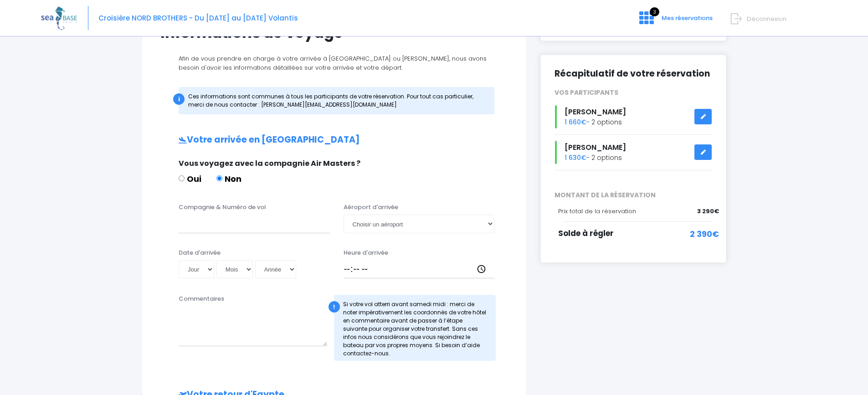  What do you see at coordinates (633, 195) in the screenshot?
I see `span: MONTANT DE LA RÉSERVATION` at bounding box center [633, 195].